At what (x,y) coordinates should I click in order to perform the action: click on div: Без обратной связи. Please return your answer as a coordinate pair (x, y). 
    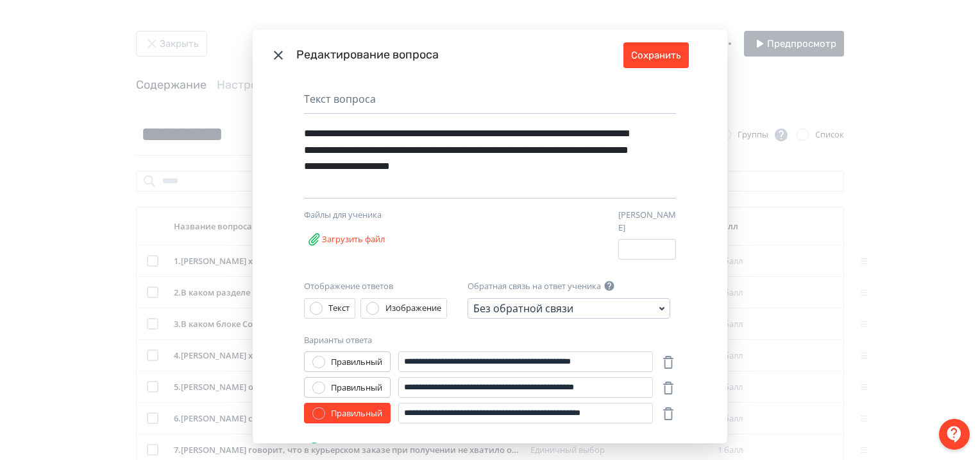
    Looking at the image, I should click on (523, 308).